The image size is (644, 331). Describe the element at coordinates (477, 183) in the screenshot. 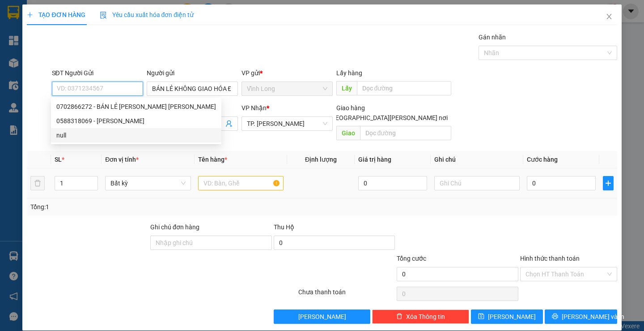

I see `input: Ghi Chú` at that location.